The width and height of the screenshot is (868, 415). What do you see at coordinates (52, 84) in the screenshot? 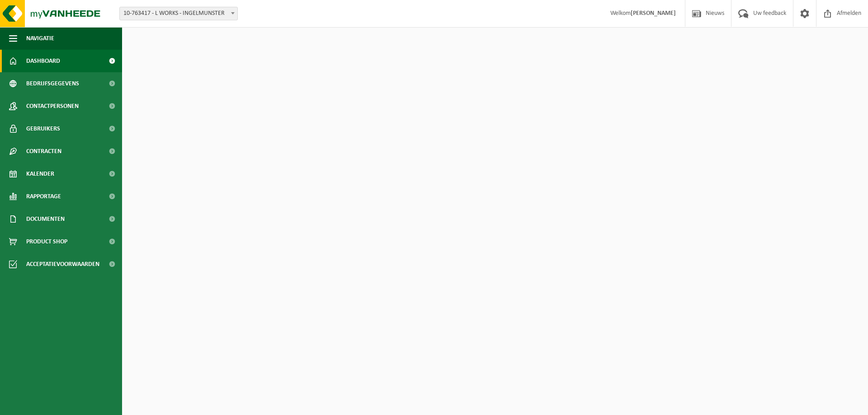
I see `span: Bedrijfsgegevens` at bounding box center [52, 84].